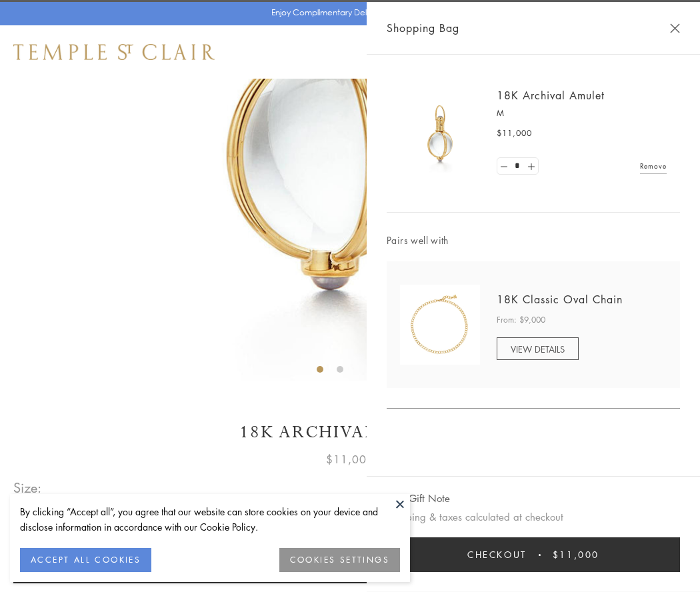  What do you see at coordinates (504, 165) in the screenshot?
I see `a: Set quantity to 0` at bounding box center [504, 165].